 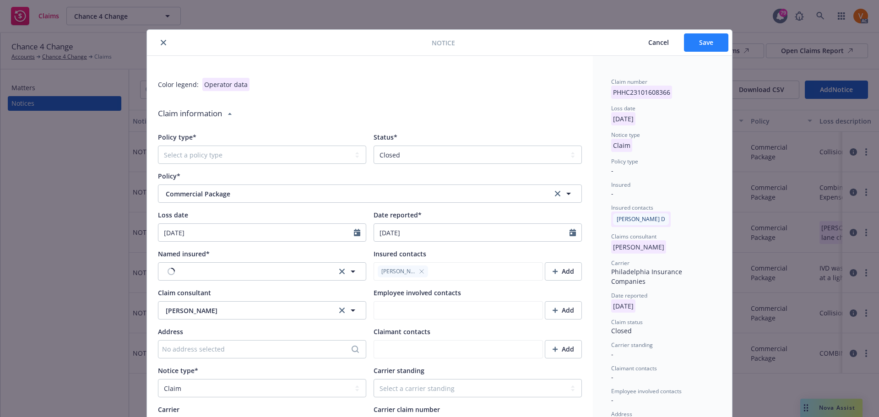 I want to click on span: Notice type, so click(x=626, y=135).